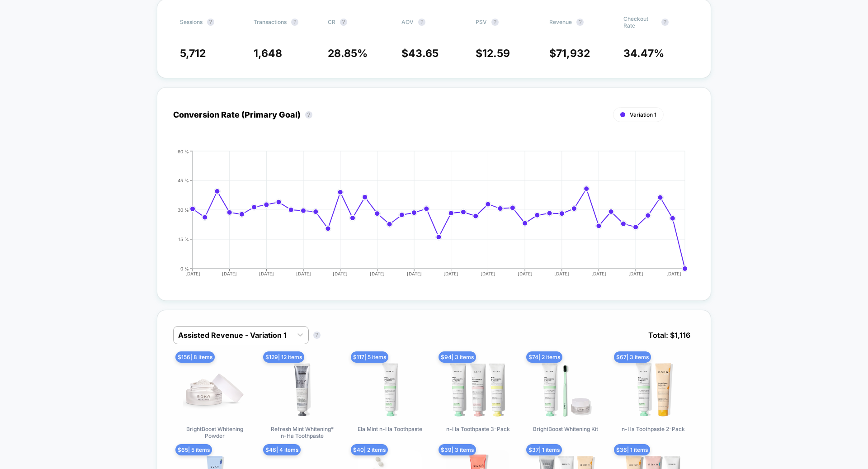 The height and width of the screenshot is (469, 868). What do you see at coordinates (561, 22) in the screenshot?
I see `span: Revenue` at bounding box center [561, 22].